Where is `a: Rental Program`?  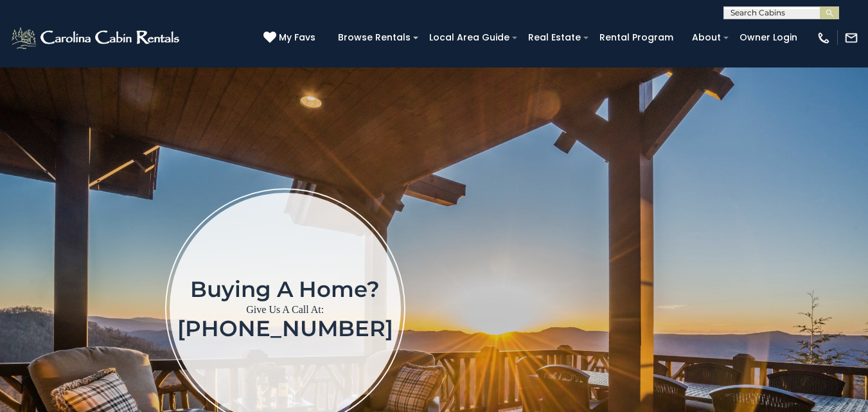 a: Rental Program is located at coordinates (636, 38).